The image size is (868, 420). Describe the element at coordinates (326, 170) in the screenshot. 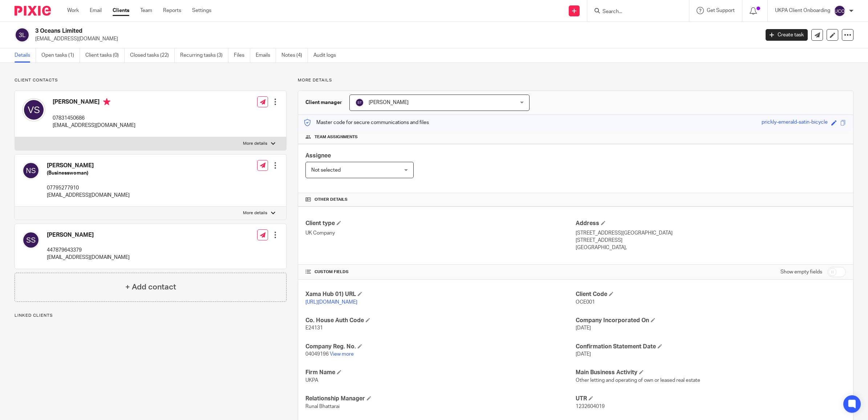

I see `span: Not selected` at that location.